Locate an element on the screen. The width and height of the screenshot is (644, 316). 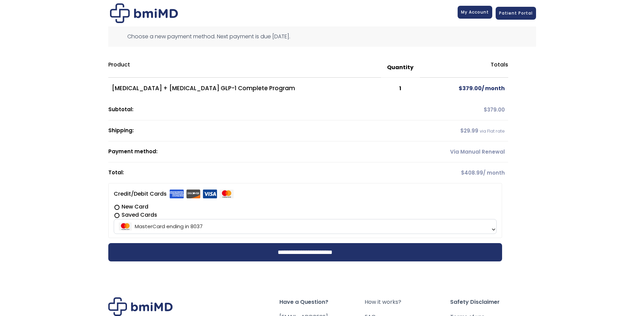
label: Credit/Debit Cards is located at coordinates (174, 194).